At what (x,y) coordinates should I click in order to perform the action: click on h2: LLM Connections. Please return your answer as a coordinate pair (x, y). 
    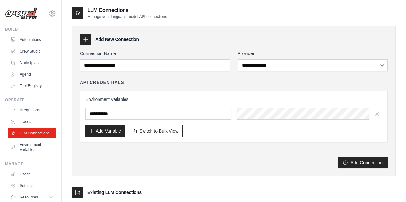
    Looking at the image, I should click on (127, 10).